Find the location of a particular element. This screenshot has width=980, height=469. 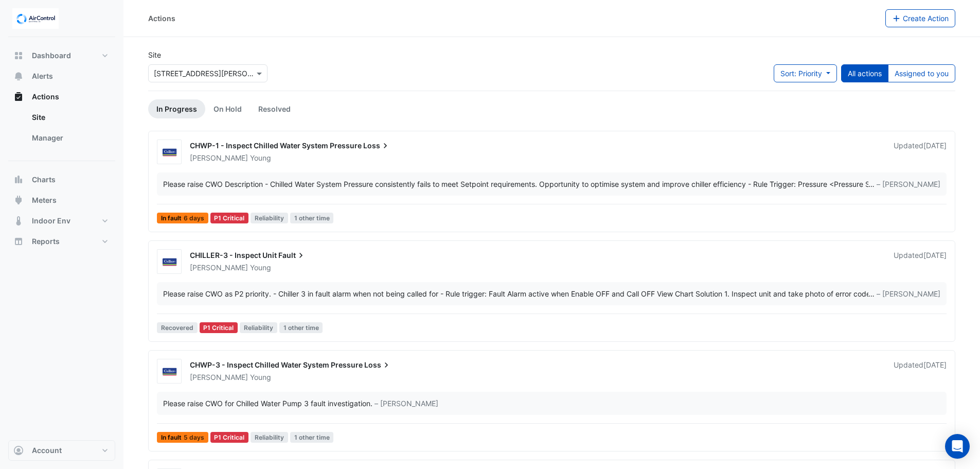

img: Company Logo is located at coordinates (35, 19).